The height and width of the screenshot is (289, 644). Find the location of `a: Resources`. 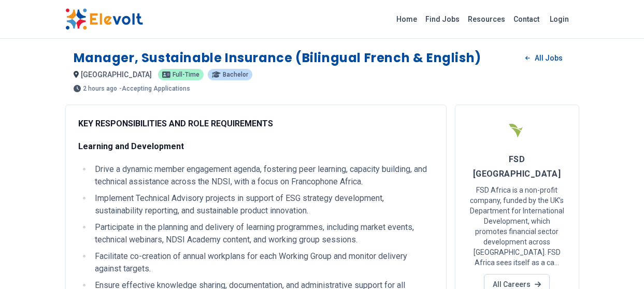

a: Resources is located at coordinates (486, 19).